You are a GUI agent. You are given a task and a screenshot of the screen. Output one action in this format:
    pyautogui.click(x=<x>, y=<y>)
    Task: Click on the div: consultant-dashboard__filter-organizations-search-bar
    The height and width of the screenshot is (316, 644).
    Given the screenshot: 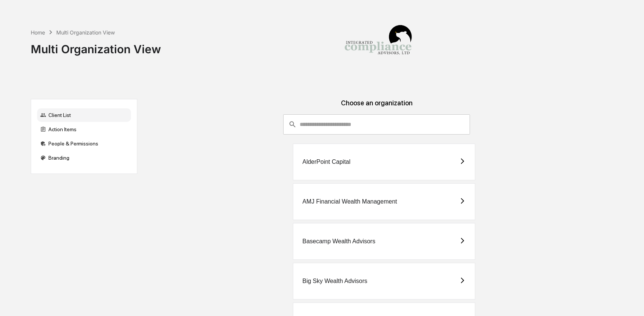 What is the action you would take?
    pyautogui.click(x=377, y=124)
    